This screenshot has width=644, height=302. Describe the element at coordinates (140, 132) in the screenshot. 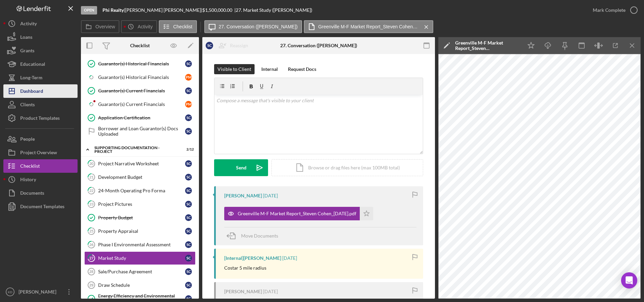

I see `a: Borrower and Loan Guarantor(s) Docs UploadedSC` at that location.